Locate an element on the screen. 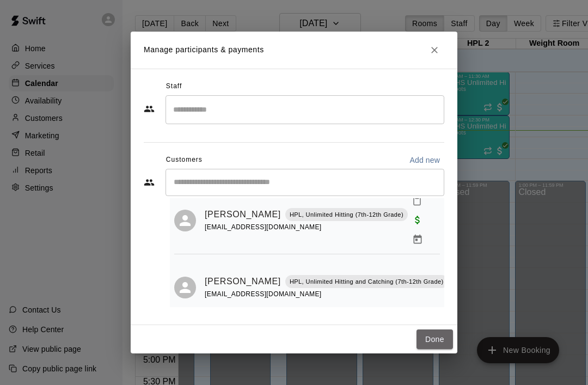 This screenshot has height=385, width=588. button: Done is located at coordinates (434, 339).